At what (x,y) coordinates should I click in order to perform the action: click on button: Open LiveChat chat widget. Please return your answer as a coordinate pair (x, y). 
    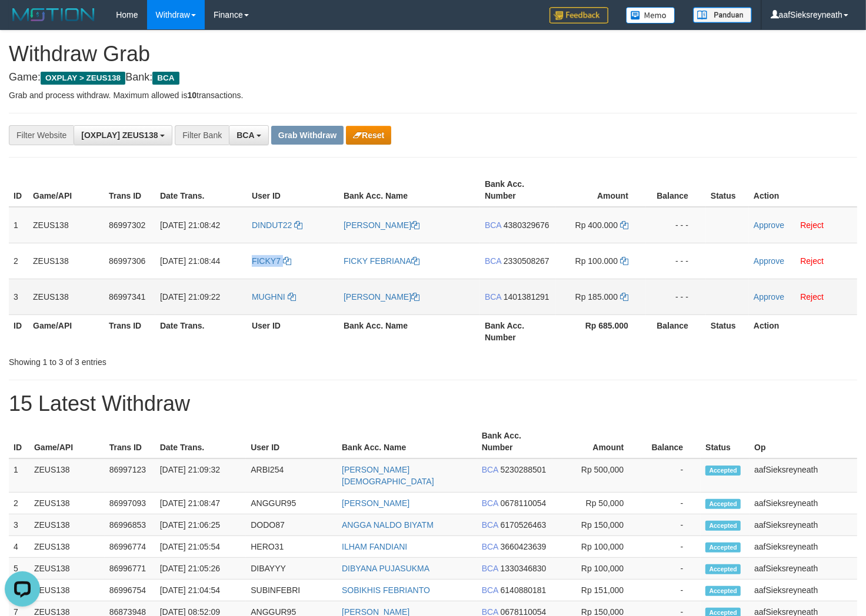
    Looking at the image, I should click on (22, 22).